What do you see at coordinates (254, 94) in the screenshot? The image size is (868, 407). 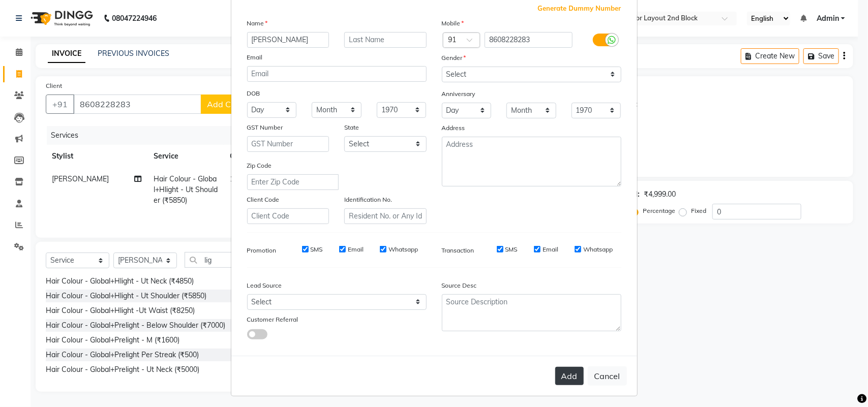 I see `label: DOB` at bounding box center [254, 94].